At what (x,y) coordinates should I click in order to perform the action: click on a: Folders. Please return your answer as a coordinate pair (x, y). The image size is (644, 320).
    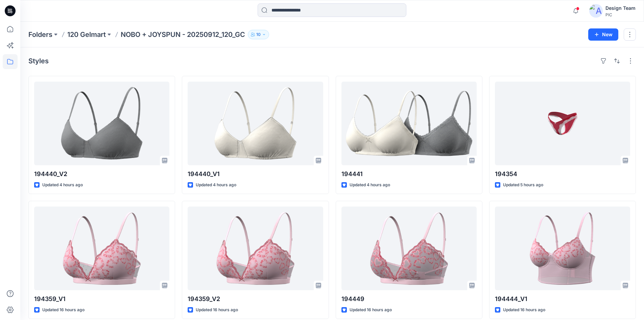
    Looking at the image, I should click on (40, 35).